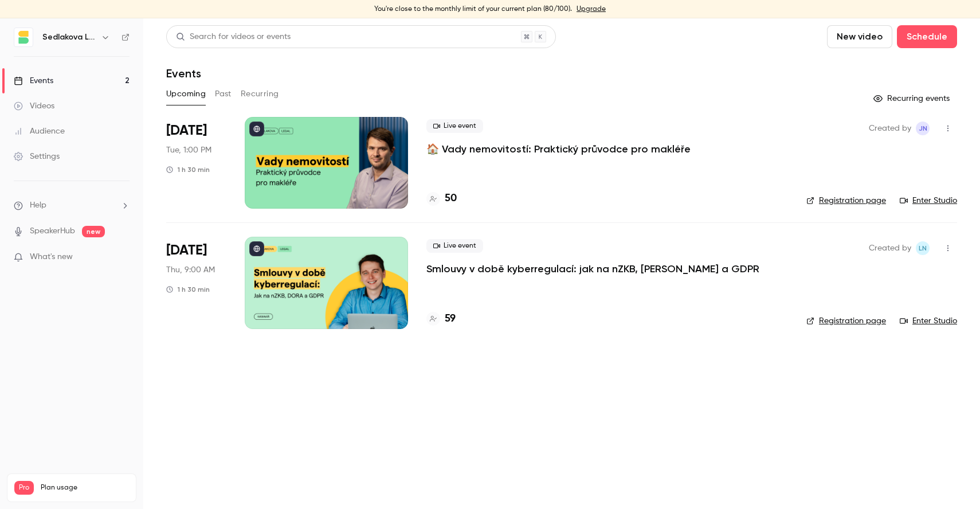  I want to click on div: Aug 21 Thu, 9:00 AM (Europe/Prague), so click(196, 283).